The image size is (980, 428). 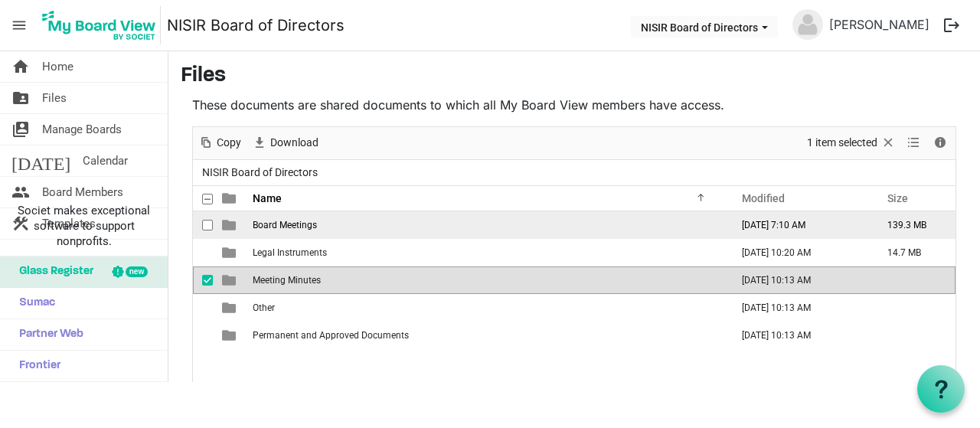 I want to click on span: Glass Register, so click(x=52, y=272).